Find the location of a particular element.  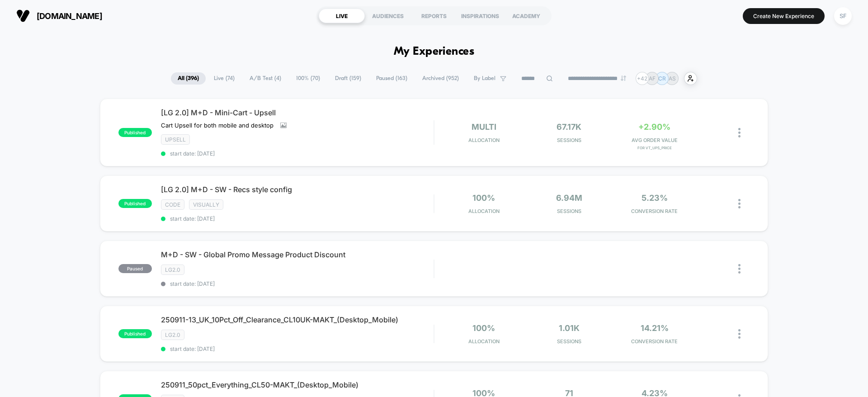

span: Cart Upsell for both mobile and desktop is located at coordinates (217, 125).